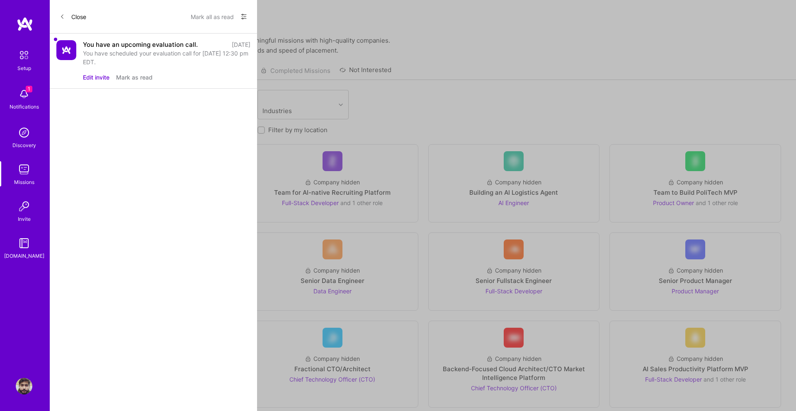 This screenshot has height=411, width=796. I want to click on button: Edit invite, so click(96, 77).